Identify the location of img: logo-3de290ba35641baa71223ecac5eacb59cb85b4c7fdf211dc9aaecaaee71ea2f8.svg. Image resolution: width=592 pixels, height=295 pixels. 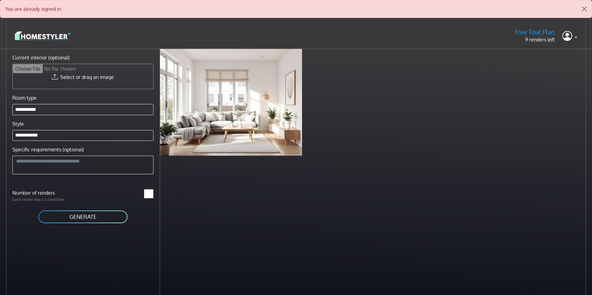
(43, 36).